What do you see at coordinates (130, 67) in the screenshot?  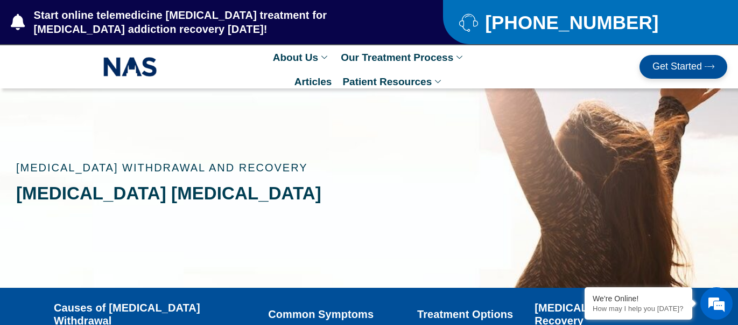 I see `img: NAS_email_signature-removebg-preview.png` at bounding box center [130, 67].